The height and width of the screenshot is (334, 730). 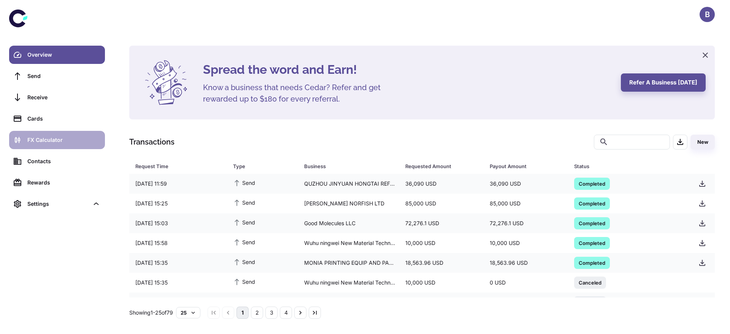 I want to click on div: Requested Amount, so click(x=438, y=166).